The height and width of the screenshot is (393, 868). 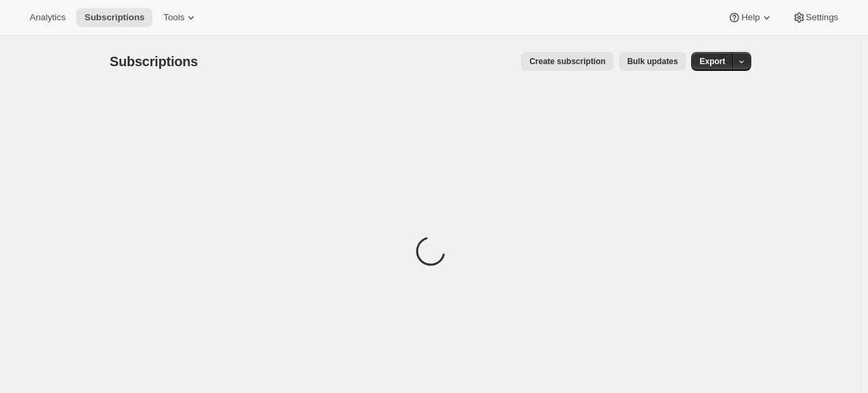 What do you see at coordinates (180, 18) in the screenshot?
I see `button: Tools` at bounding box center [180, 18].